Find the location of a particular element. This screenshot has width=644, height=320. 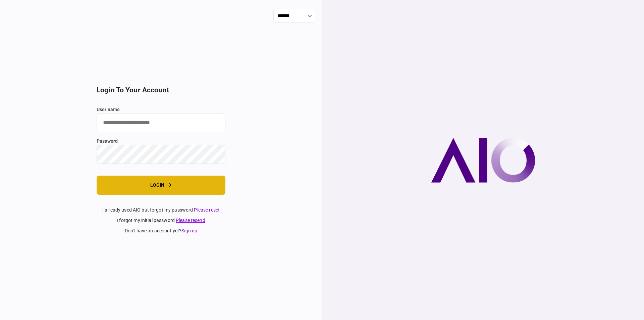

img: AIO company logo is located at coordinates (483, 160).